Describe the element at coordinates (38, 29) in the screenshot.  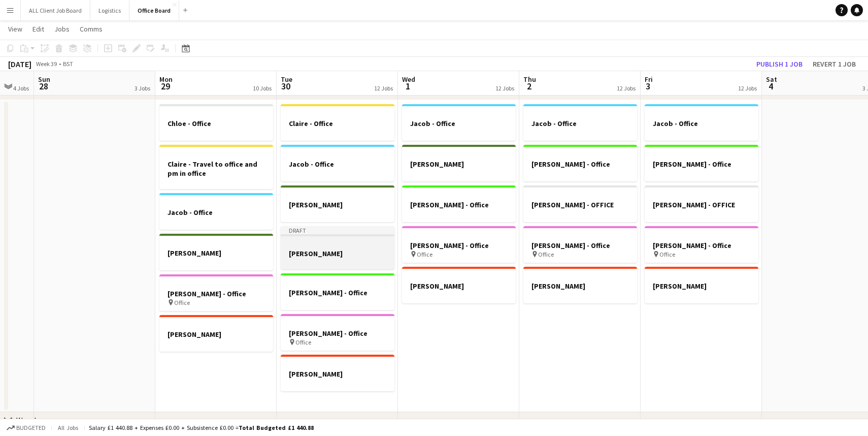
I see `span: Edit` at that location.